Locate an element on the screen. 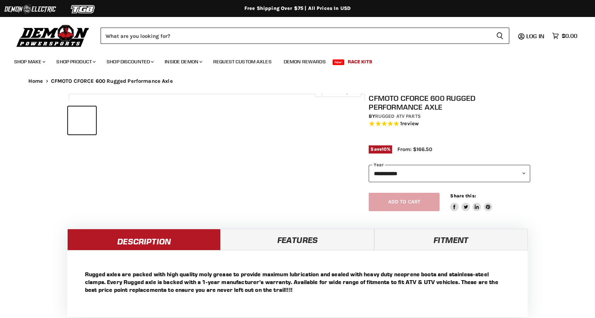  p: Rugged axles are packed with high quality moly grease to provide maximum lubrication and sealed w... is located at coordinates (297, 282).